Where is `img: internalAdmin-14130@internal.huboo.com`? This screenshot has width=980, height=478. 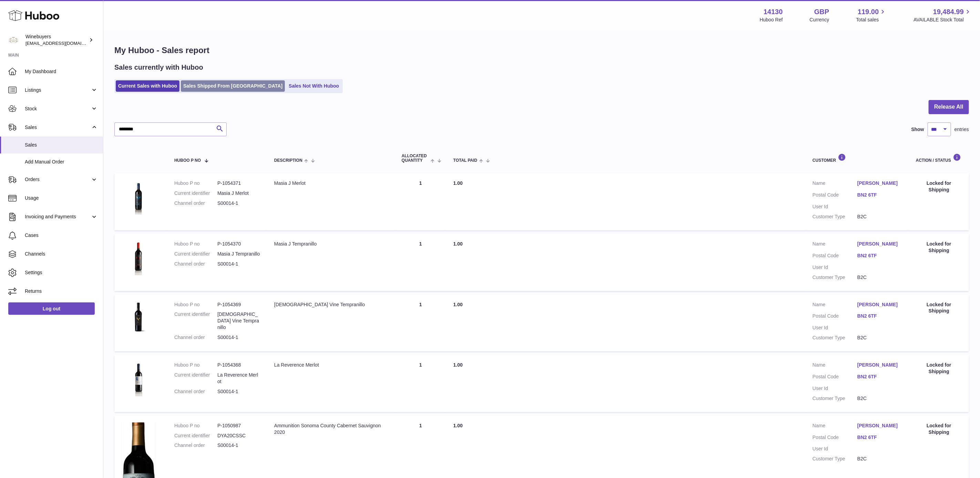 img: internalAdmin-14130@internal.huboo.com is located at coordinates (13, 40).